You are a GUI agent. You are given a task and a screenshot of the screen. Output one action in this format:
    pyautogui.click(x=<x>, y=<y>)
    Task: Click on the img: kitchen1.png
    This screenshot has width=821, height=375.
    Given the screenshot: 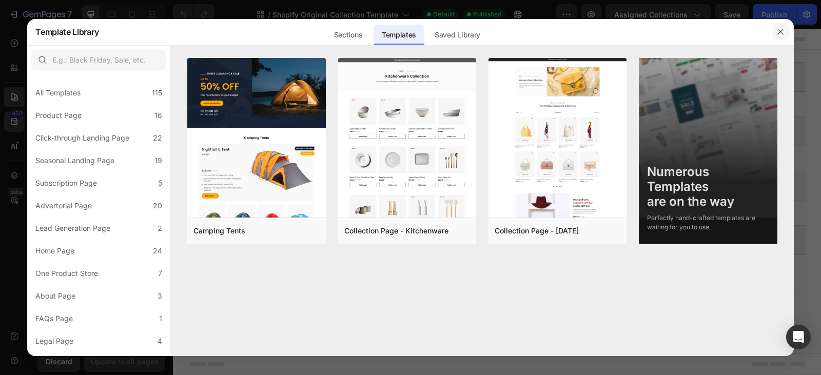 What is the action you would take?
    pyautogui.click(x=407, y=186)
    